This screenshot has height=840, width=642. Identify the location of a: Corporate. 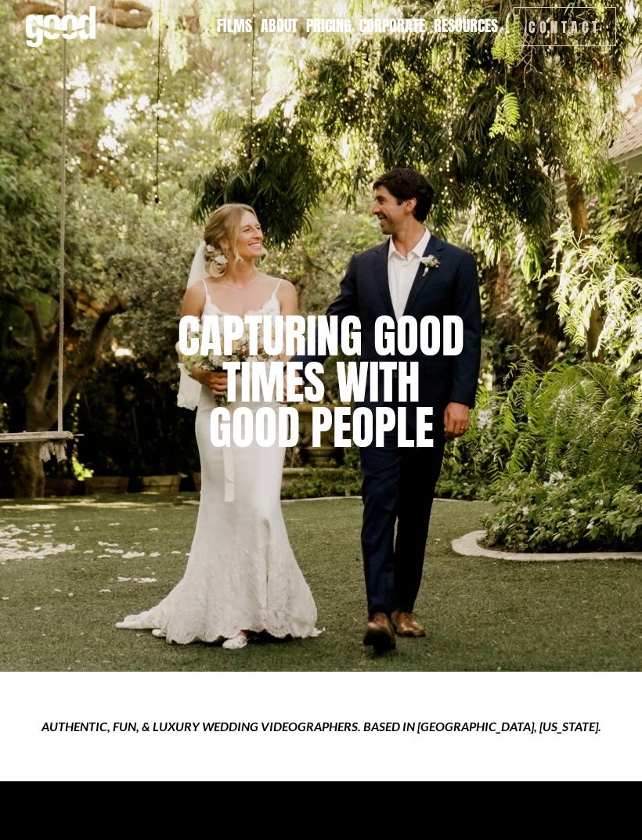
(392, 27).